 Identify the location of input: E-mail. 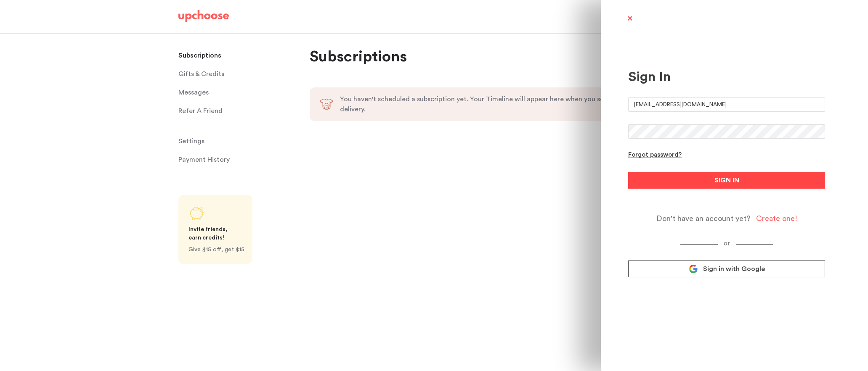
(727, 105).